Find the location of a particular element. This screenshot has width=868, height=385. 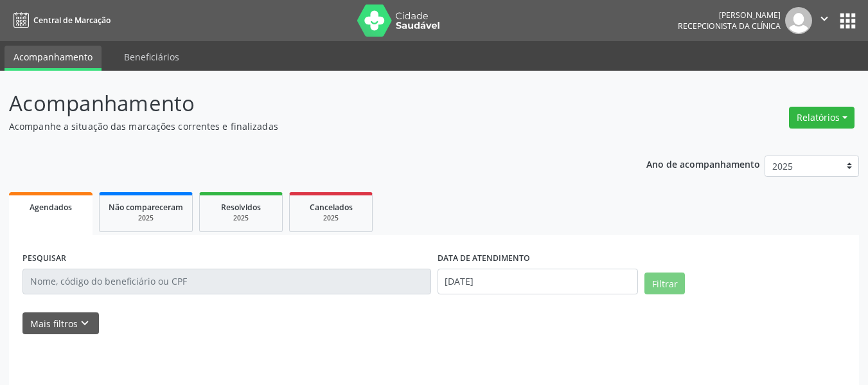

span: Agendados is located at coordinates (51, 207).